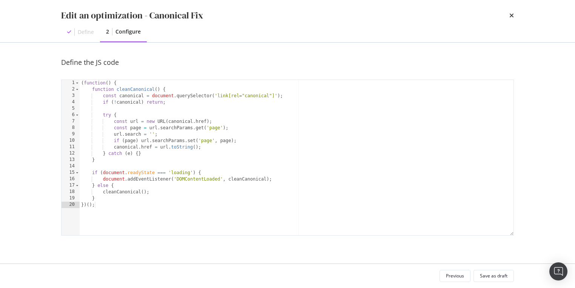 Image resolution: width=575 pixels, height=288 pixels. What do you see at coordinates (71, 83) in the screenshot?
I see `div: 1` at bounding box center [71, 83].